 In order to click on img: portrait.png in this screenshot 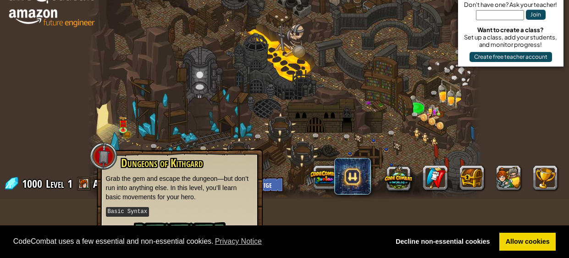, I will do `click(123, 123)`.